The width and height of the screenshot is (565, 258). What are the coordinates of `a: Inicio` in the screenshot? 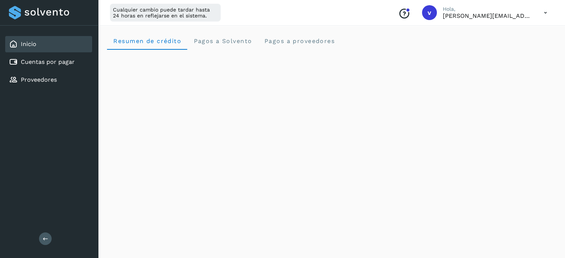 It's located at (29, 44).